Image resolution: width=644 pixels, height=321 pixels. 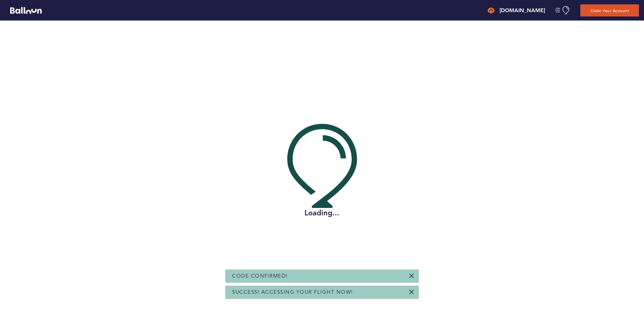 What do you see at coordinates (26, 10) in the screenshot?
I see `svg: Balloon` at bounding box center [26, 10].